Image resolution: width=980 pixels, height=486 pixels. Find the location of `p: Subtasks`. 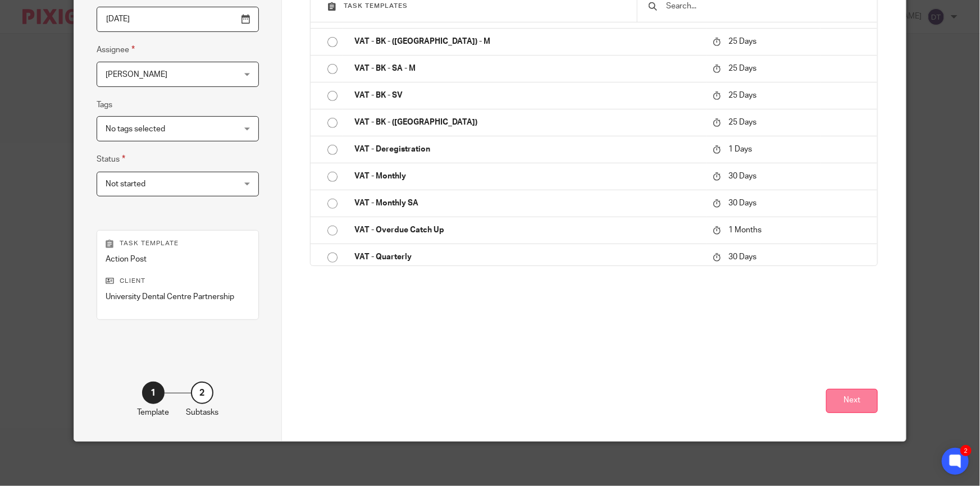

p: Subtasks is located at coordinates (202, 413).